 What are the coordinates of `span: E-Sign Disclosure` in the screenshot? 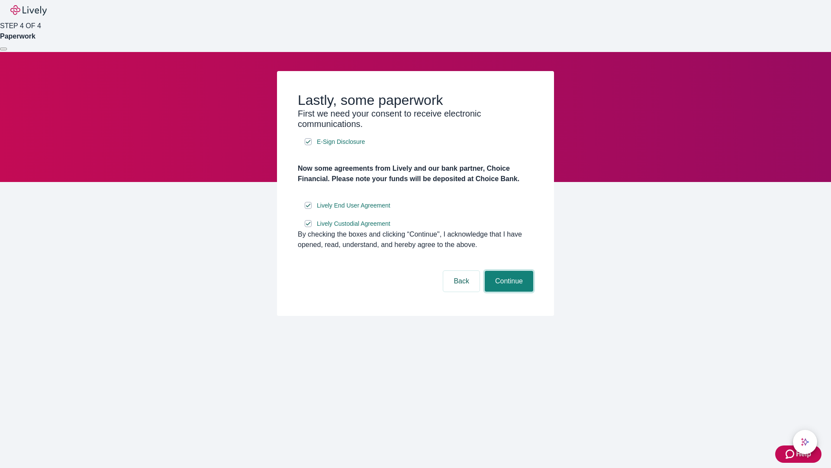 It's located at (341, 142).